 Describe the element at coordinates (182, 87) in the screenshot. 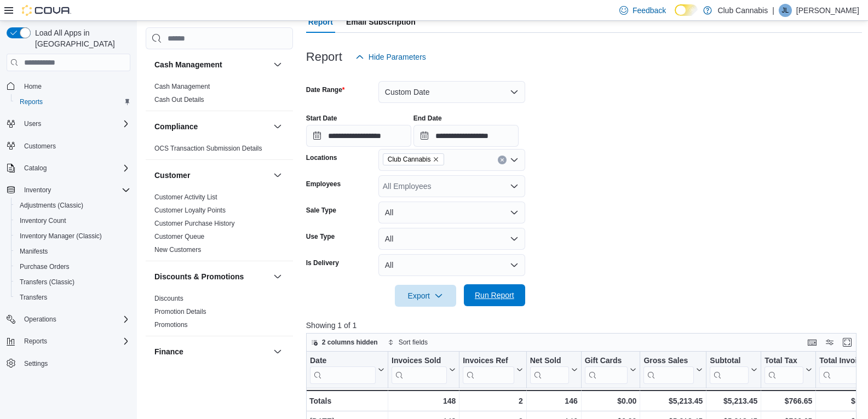

I see `span: Cash Management` at that location.